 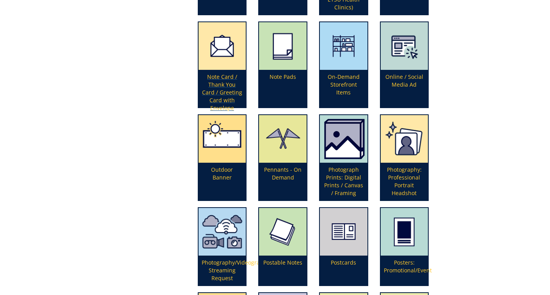 I want to click on p: Online / Social Media Ad, so click(x=405, y=89).